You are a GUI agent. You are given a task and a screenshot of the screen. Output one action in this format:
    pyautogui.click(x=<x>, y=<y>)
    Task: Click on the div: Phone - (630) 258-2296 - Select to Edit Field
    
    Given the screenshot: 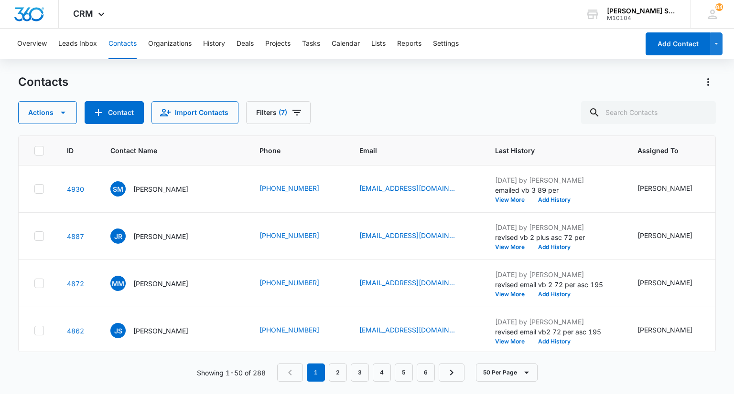 What is the action you would take?
    pyautogui.click(x=298, y=331)
    